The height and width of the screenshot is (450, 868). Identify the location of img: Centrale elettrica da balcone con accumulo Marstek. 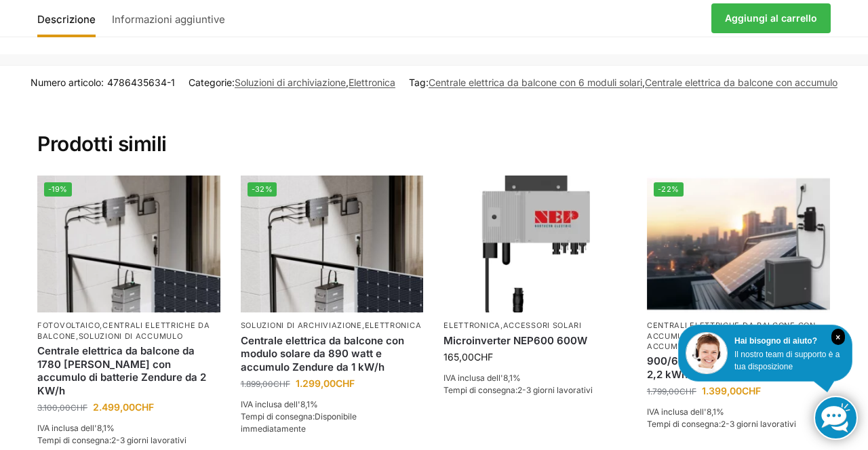
(738, 244).